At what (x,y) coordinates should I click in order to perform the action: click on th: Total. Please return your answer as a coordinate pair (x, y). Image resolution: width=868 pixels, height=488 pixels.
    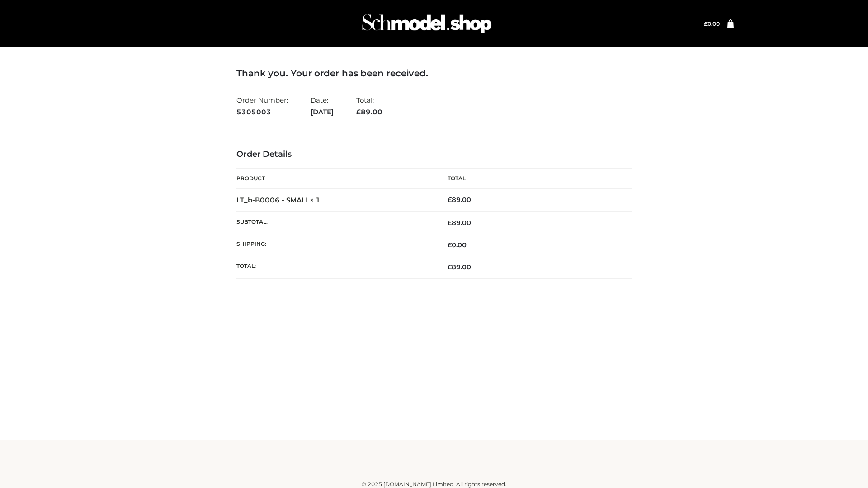
    Looking at the image, I should click on (533, 179).